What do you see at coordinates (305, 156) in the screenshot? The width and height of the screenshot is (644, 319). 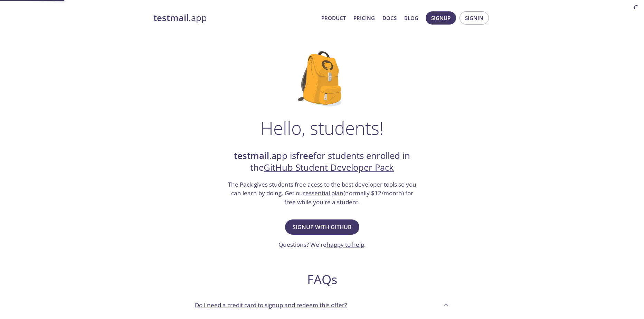 I see `strong: free` at bounding box center [305, 156].